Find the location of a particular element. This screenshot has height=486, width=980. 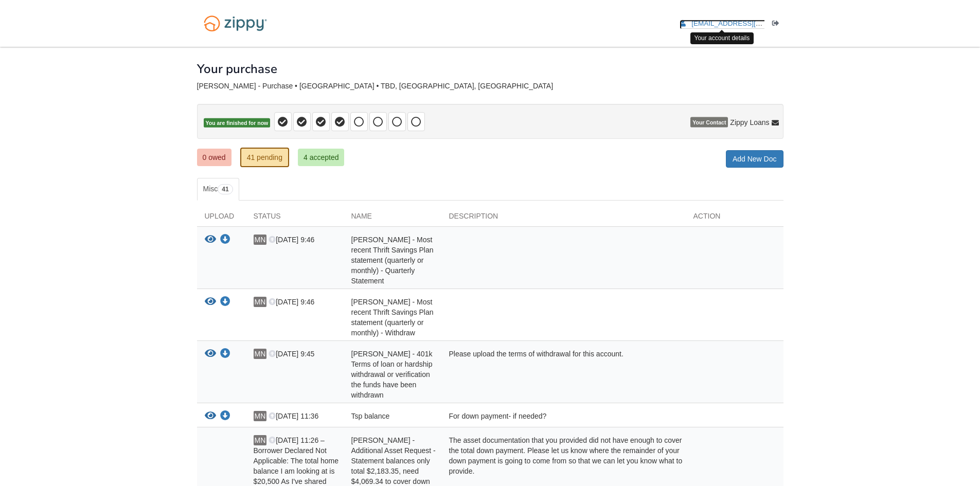

a: Log out is located at coordinates (777, 24).